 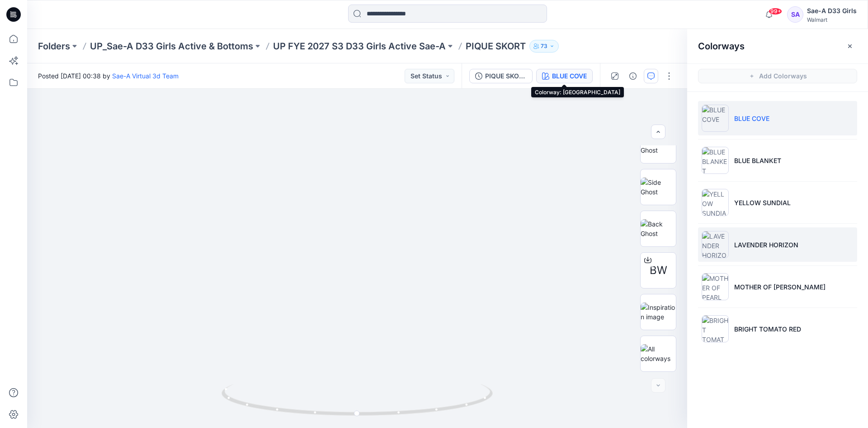 I want to click on span: 99+, so click(x=775, y=11).